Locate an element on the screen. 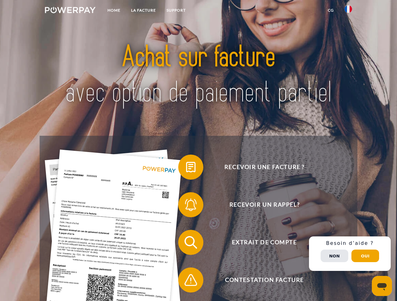  img: fr is located at coordinates (348, 9).